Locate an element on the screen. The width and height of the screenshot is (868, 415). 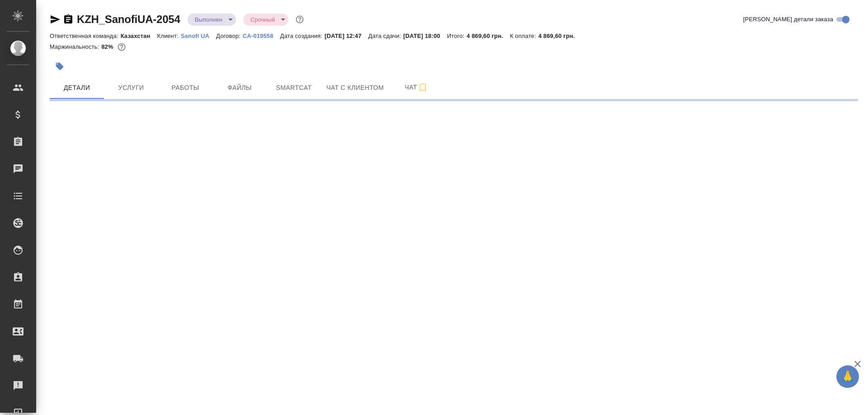
p: Итого: is located at coordinates (456, 36).